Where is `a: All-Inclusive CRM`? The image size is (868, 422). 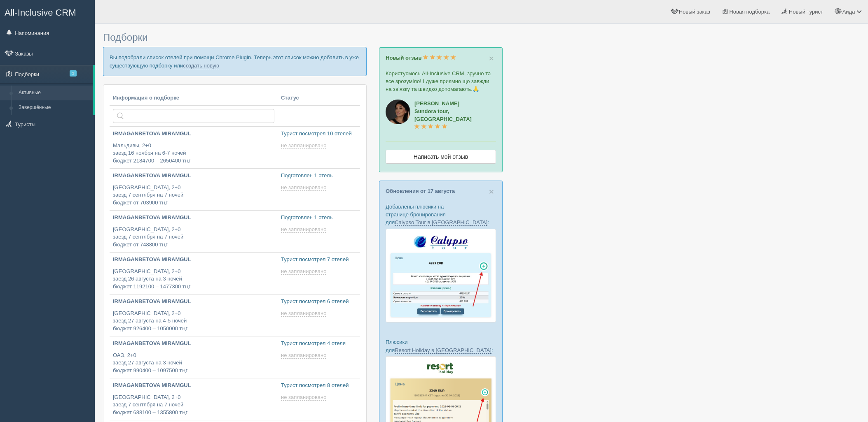 a: All-Inclusive CRM is located at coordinates (48, 12).